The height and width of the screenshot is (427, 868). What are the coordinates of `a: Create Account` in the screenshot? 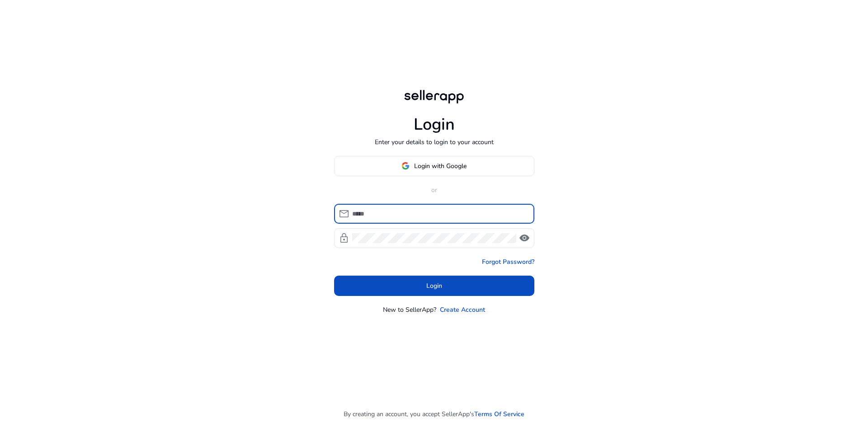 It's located at (462, 309).